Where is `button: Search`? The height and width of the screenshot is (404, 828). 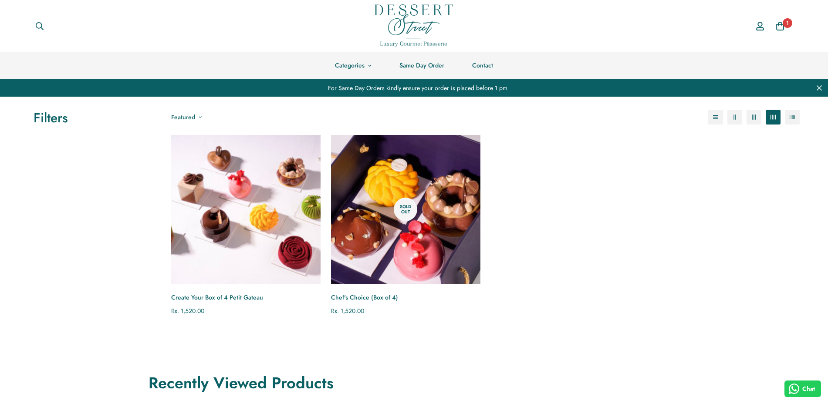 button: Search is located at coordinates (40, 26).